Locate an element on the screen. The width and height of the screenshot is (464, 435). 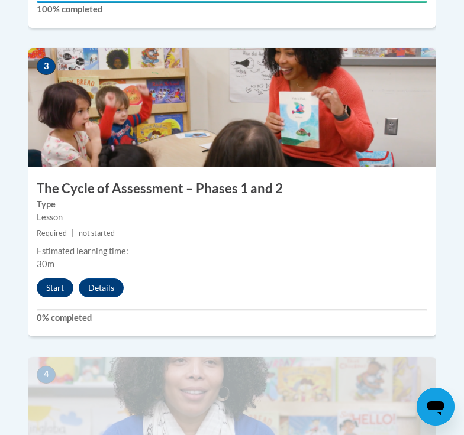
label: 100% completed is located at coordinates (232, 9).